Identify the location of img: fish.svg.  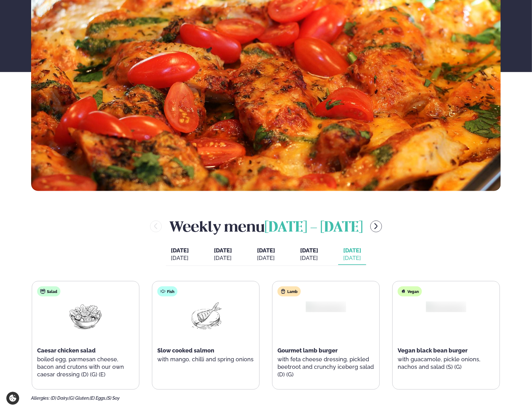
(163, 291).